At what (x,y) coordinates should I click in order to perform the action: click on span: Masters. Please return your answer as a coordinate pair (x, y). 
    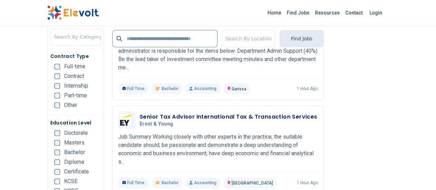
    Looking at the image, I should click on (74, 143).